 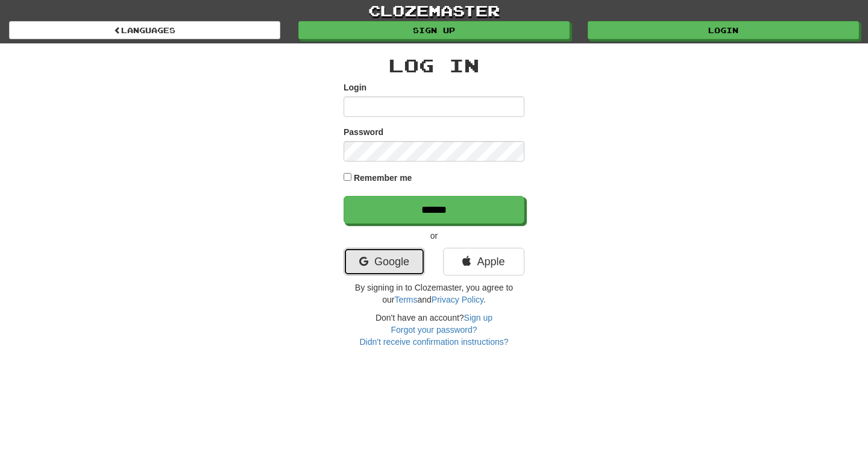 What do you see at coordinates (145, 30) in the screenshot?
I see `a: Languages` at bounding box center [145, 30].